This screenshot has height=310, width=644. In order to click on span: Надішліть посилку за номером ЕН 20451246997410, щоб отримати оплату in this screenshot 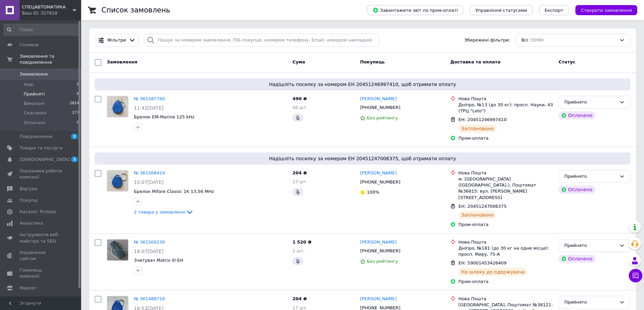, I will do `click(362, 84)`.